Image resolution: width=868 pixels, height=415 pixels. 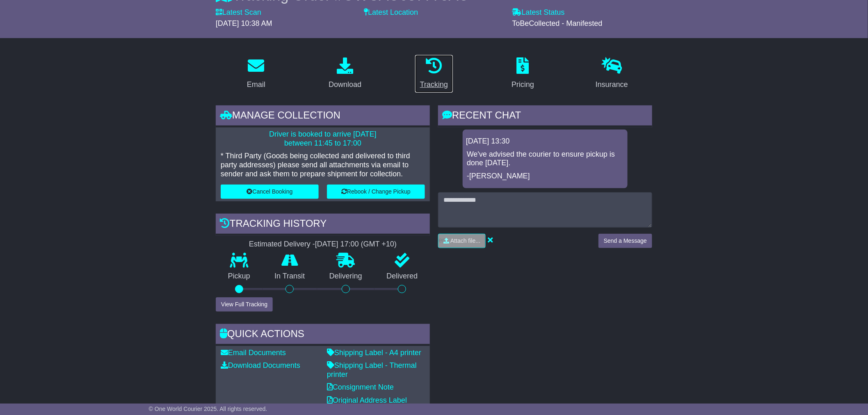 What do you see at coordinates (374, 353) in the screenshot?
I see `a: Shipping Label - A4 printer` at bounding box center [374, 353].